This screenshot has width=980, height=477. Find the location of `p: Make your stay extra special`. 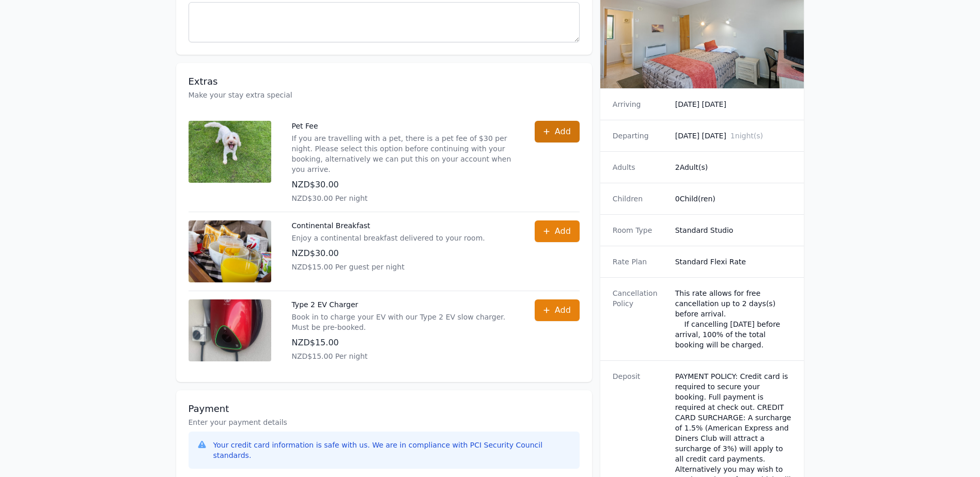

p: Make your stay extra special is located at coordinates (384, 95).